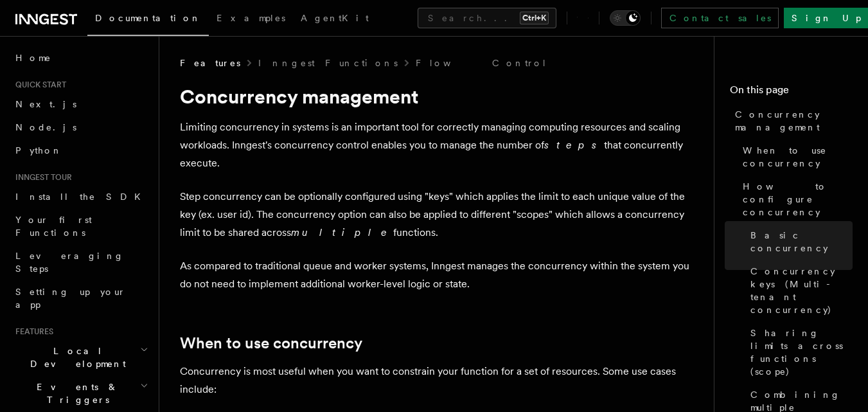 Image resolution: width=868 pixels, height=412 pixels. What do you see at coordinates (798, 199) in the screenshot?
I see `span: How to configure concurrency` at bounding box center [798, 199].